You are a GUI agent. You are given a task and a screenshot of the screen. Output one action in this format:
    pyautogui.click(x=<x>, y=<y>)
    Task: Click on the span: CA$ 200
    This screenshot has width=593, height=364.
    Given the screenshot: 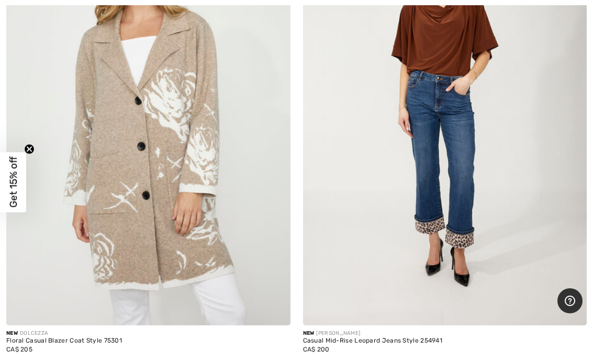 What is the action you would take?
    pyautogui.click(x=316, y=350)
    